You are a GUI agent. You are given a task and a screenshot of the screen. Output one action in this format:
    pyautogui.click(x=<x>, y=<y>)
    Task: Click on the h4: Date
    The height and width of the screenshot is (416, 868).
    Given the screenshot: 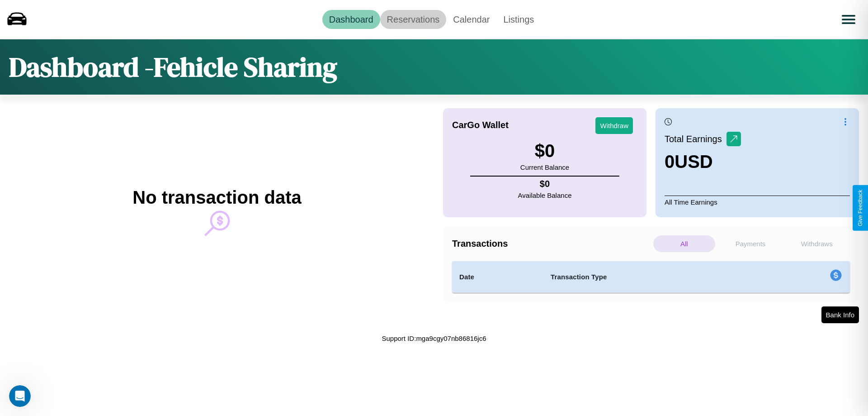 What is the action you would take?
    pyautogui.click(x=498, y=277)
    